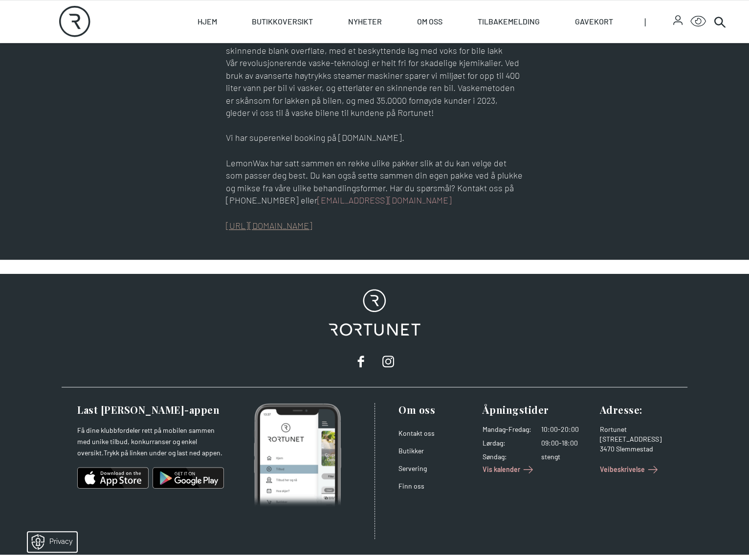 This screenshot has width=749, height=560. I want to click on p: Vår revolusjonerende vaske-teknologi er helt fri for skadelige kjemikalier. Ved bruk av avanserte..., so click(374, 88).